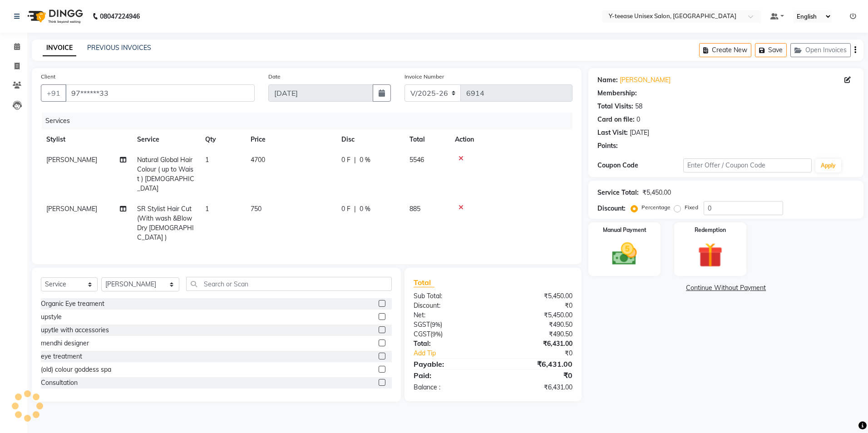 This screenshot has width=868, height=433. I want to click on img: logo, so click(54, 17).